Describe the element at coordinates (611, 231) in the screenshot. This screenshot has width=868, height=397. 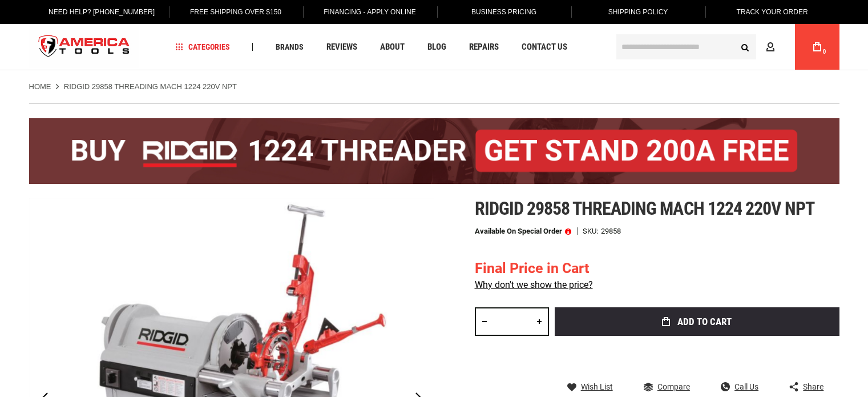
I see `div: 29858` at that location.